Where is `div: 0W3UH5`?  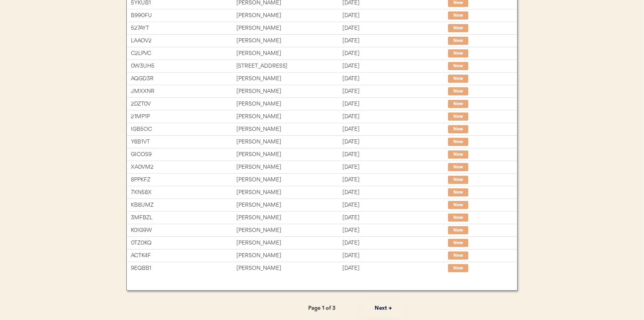
div: 0W3UH5 is located at coordinates (184, 66).